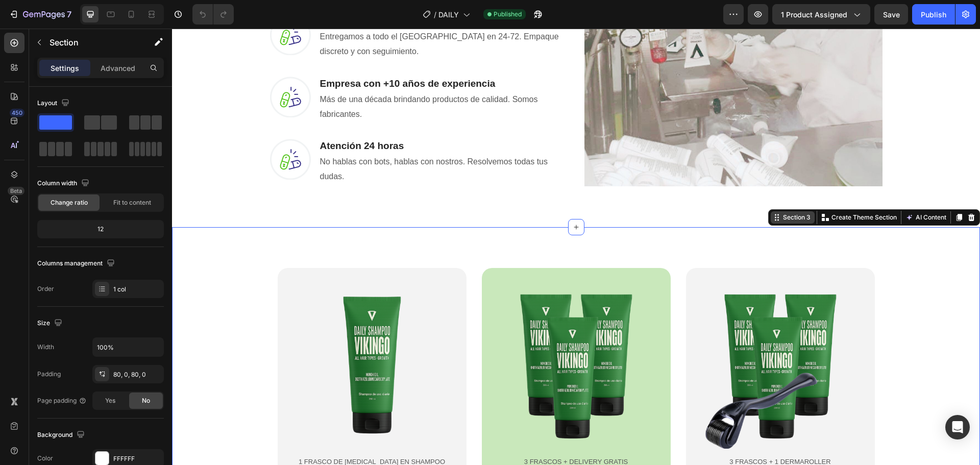 The height and width of the screenshot is (465, 980). What do you see at coordinates (118, 68) in the screenshot?
I see `p: Advanced` at bounding box center [118, 68].